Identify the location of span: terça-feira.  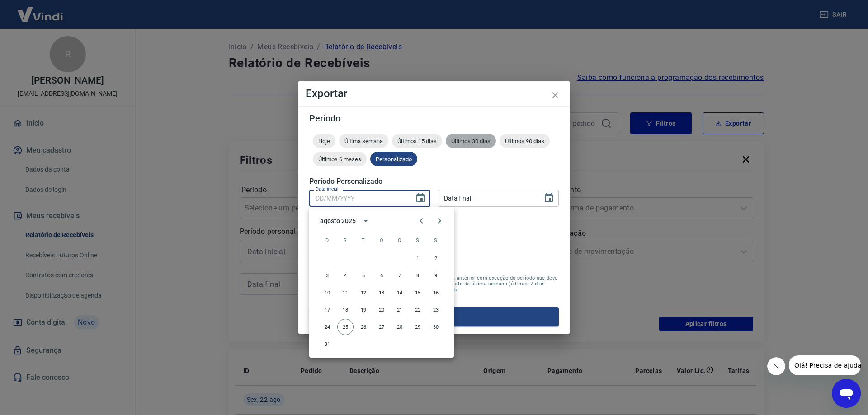
(364, 240).